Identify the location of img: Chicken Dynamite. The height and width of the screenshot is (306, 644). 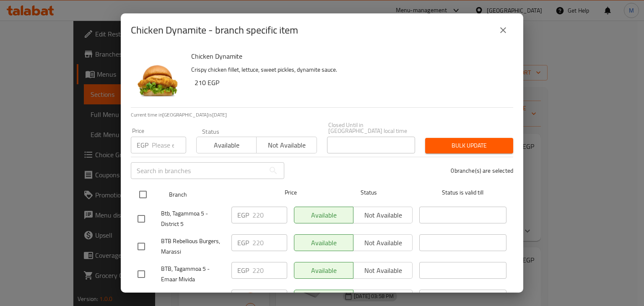
(158, 77).